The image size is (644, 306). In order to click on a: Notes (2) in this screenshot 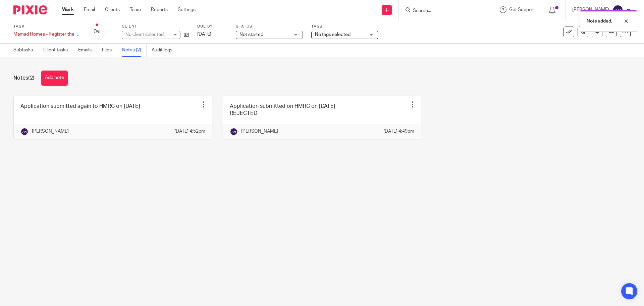, I will do `click(134, 50)`.